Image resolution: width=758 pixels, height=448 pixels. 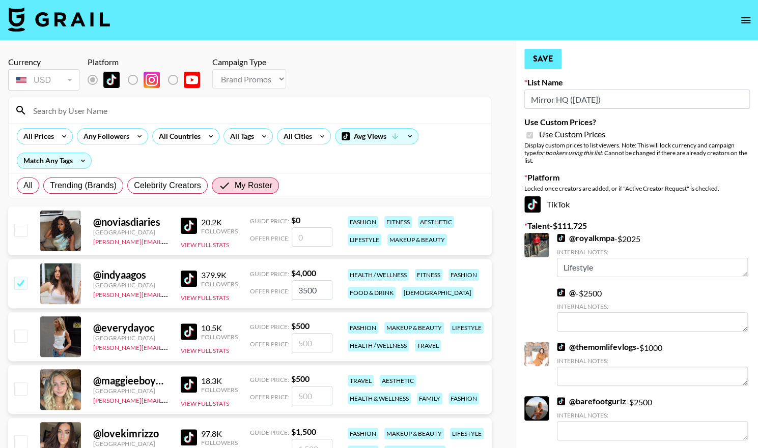 What do you see at coordinates (637, 82) in the screenshot?
I see `label: List Name` at bounding box center [637, 82].